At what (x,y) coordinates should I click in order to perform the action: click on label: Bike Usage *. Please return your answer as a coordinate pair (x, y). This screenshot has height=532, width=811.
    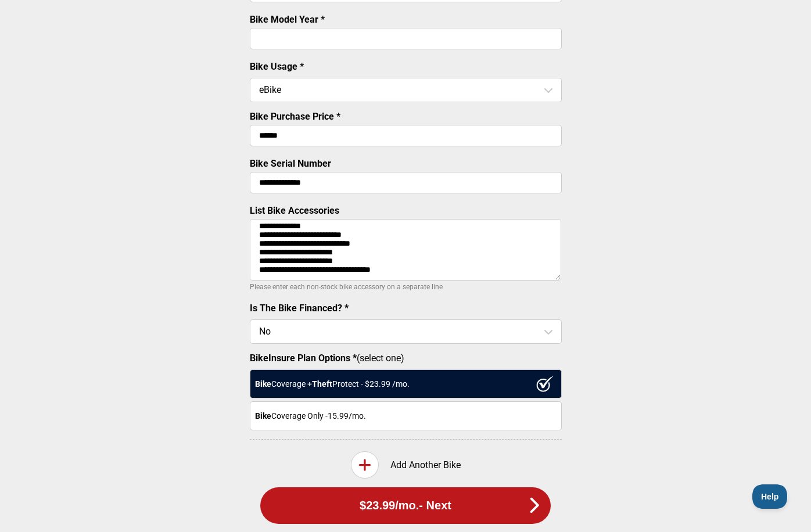
    Looking at the image, I should click on (277, 66).